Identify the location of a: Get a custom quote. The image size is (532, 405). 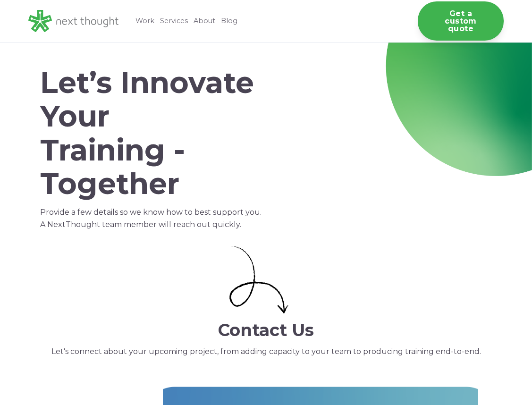
(461, 21).